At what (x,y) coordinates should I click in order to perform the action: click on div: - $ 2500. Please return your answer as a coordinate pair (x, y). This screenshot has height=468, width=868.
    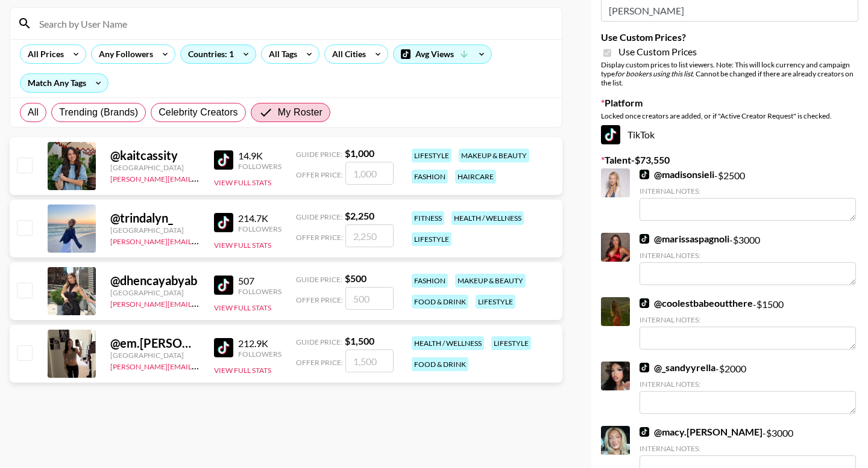
    Looking at the image, I should click on (747, 195).